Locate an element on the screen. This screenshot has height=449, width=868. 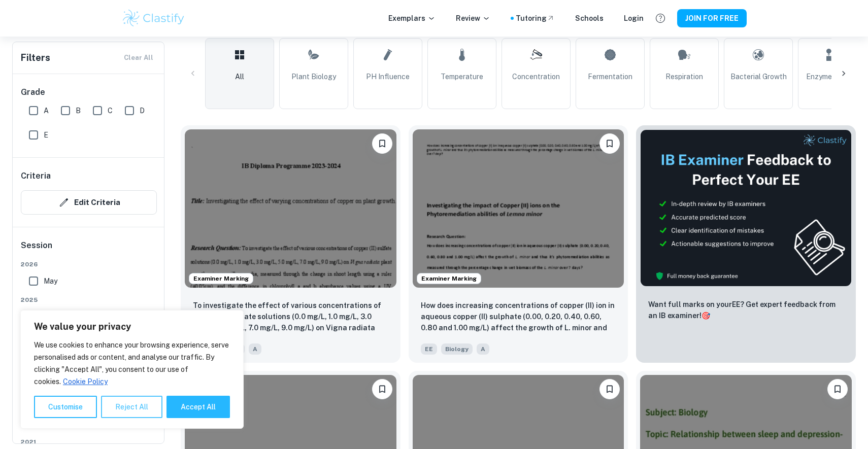
span: Temperature is located at coordinates (462, 77).